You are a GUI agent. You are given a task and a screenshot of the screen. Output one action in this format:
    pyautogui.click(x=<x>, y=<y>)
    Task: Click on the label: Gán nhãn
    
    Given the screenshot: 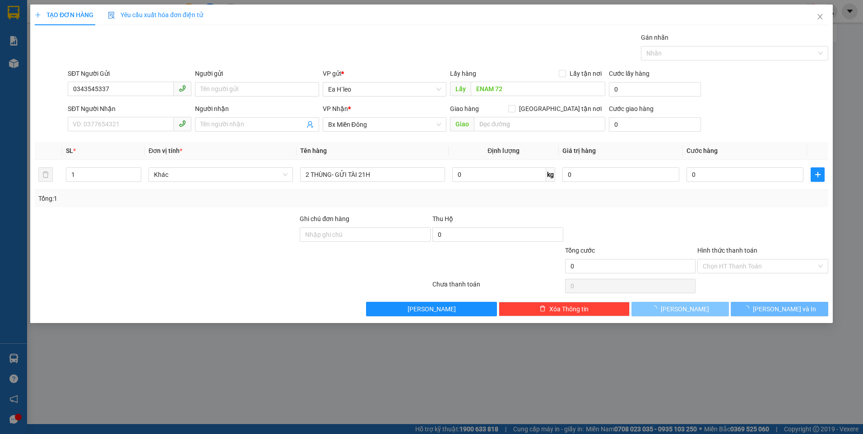 What is the action you would take?
    pyautogui.click(x=654, y=37)
    